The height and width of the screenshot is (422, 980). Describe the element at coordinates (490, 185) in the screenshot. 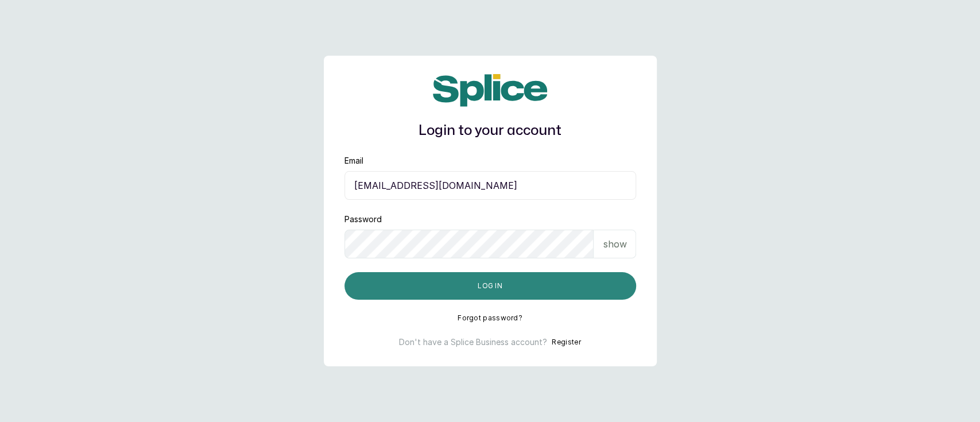

I see `input: email@acme.com` at that location.